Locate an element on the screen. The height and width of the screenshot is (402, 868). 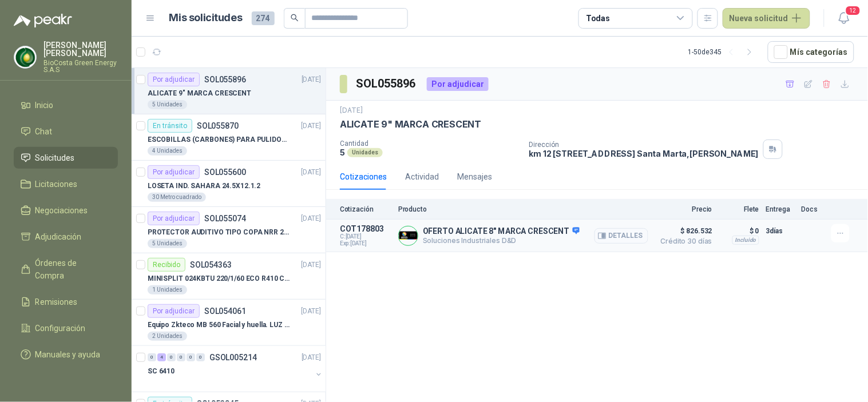
p: $ 0 is located at coordinates (739, 231).